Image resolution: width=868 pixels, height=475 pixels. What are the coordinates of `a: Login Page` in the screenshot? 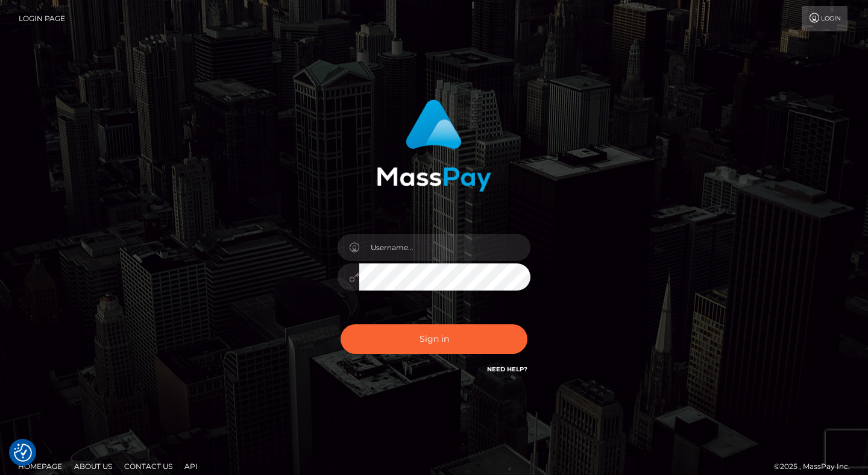 It's located at (42, 18).